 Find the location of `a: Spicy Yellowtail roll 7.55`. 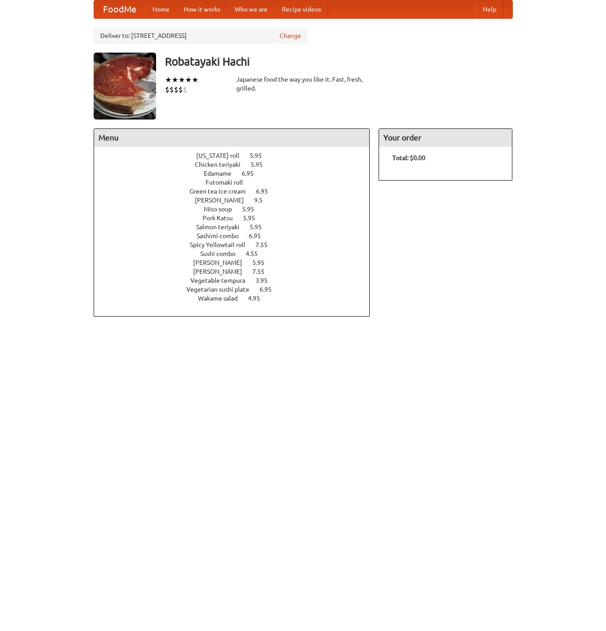

a: Spicy Yellowtail roll 7.55 is located at coordinates (237, 245).